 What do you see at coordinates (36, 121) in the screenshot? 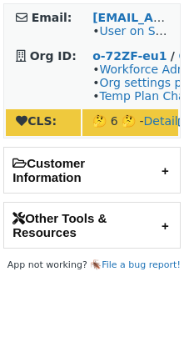
I see `strong: CLS:` at bounding box center [36, 121].